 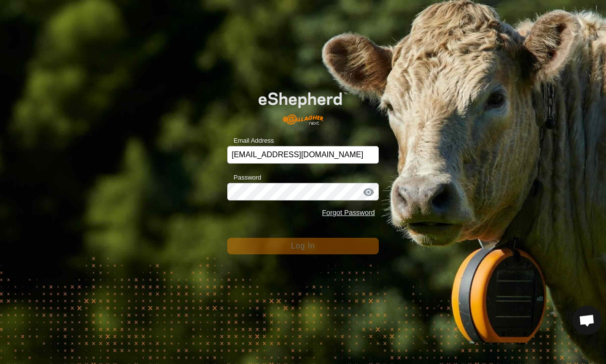 I want to click on input: Email Address, so click(x=303, y=155).